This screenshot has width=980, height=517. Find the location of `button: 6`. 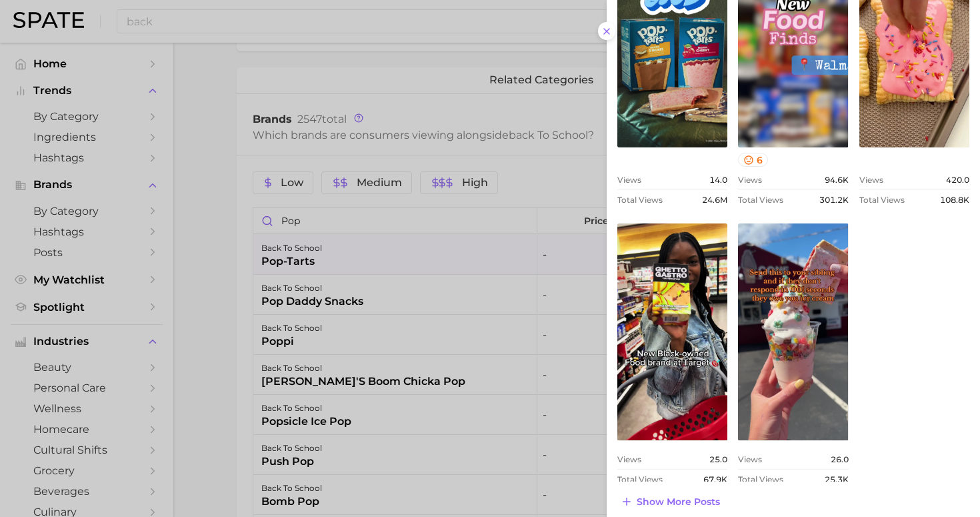

button: 6 is located at coordinates (753, 159).